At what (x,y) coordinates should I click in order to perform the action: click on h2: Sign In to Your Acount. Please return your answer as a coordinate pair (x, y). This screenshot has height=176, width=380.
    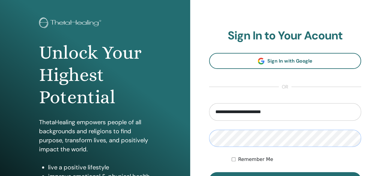
    Looking at the image, I should click on (285, 36).